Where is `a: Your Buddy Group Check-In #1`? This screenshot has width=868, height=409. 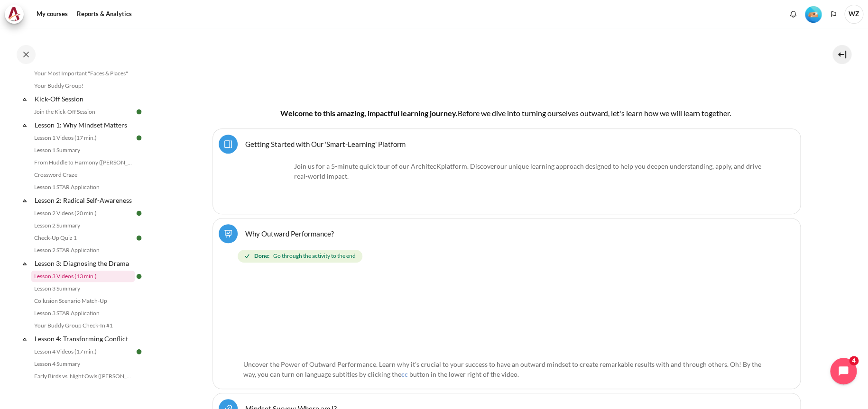 a: Your Buddy Group Check-In #1 is located at coordinates (83, 326).